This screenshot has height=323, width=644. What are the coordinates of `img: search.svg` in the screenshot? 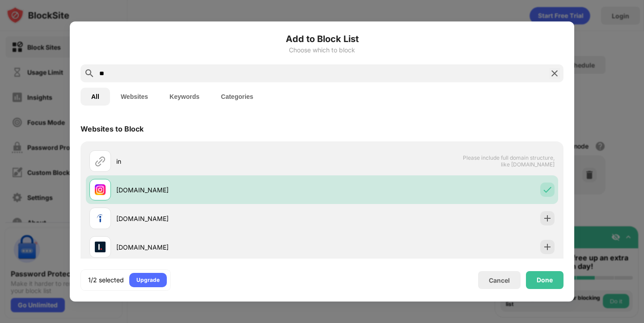 It's located at (89, 73).